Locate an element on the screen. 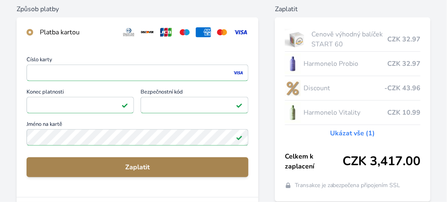 The height and width of the screenshot is (202, 447). span: Konec platnosti is located at coordinates (80, 93).